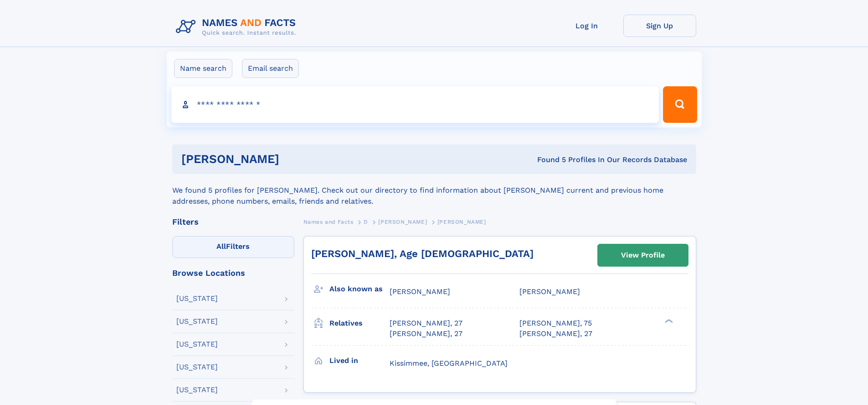 This screenshot has width=868, height=405. Describe the element at coordinates (203, 69) in the screenshot. I see `label: Name search` at that location.